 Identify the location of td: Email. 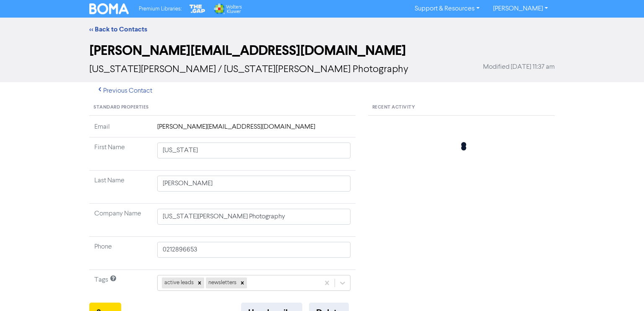
(121, 129).